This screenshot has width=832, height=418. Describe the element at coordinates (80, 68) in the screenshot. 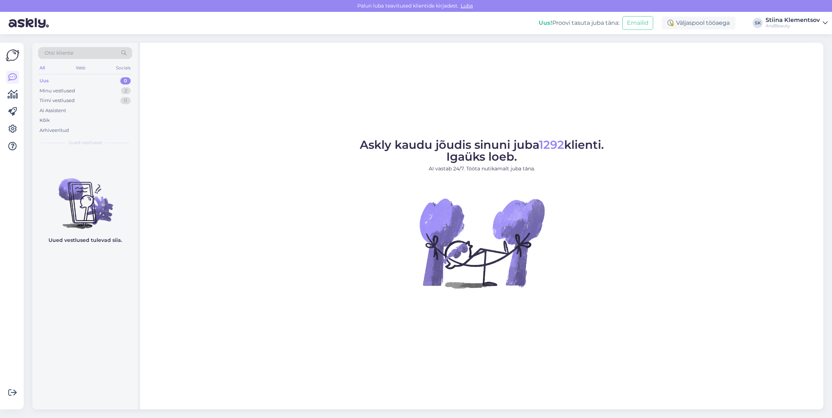

I see `div: Web` at that location.